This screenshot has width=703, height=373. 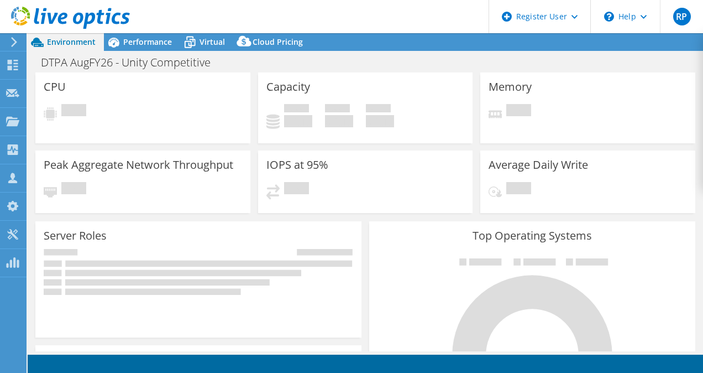 What do you see at coordinates (682, 17) in the screenshot?
I see `span: RP` at bounding box center [682, 17].